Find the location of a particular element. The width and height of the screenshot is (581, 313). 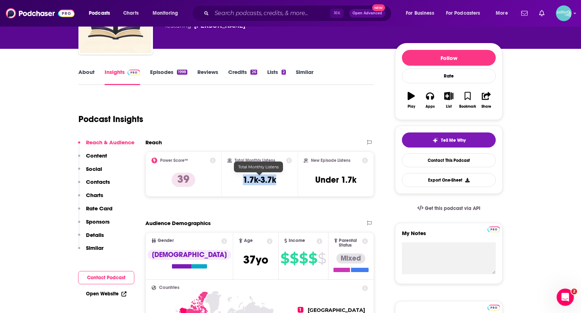

h2: Reach is located at coordinates (154, 142).